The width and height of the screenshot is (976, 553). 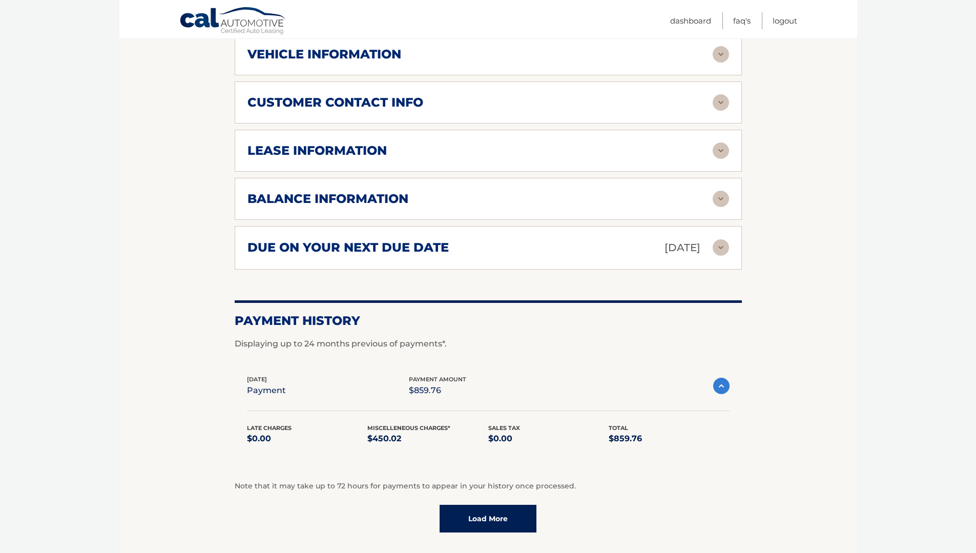 What do you see at coordinates (504, 428) in the screenshot?
I see `span: Sales Tax` at bounding box center [504, 428].